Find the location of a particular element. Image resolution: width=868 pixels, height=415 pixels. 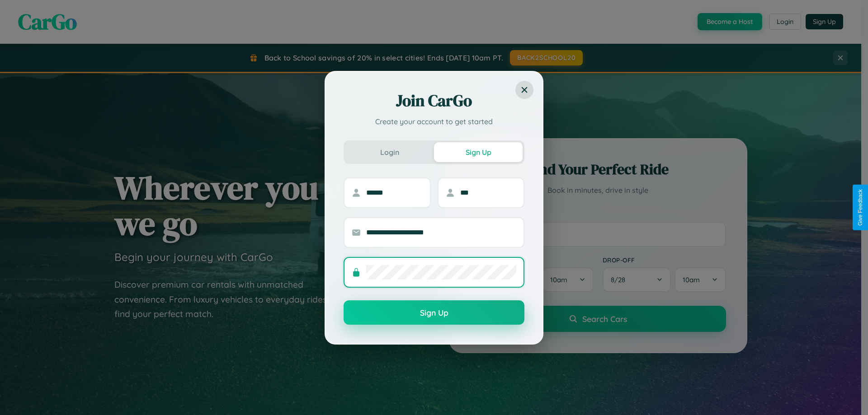

p: Create your account to get started is located at coordinates (434, 121).